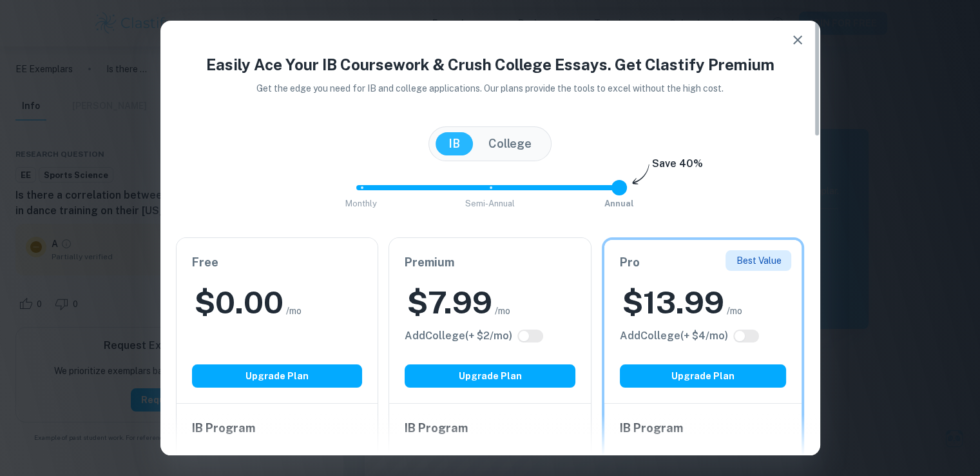 Image resolution: width=980 pixels, height=476 pixels. What do you see at coordinates (619, 203) in the screenshot?
I see `span: Annual` at bounding box center [619, 203].